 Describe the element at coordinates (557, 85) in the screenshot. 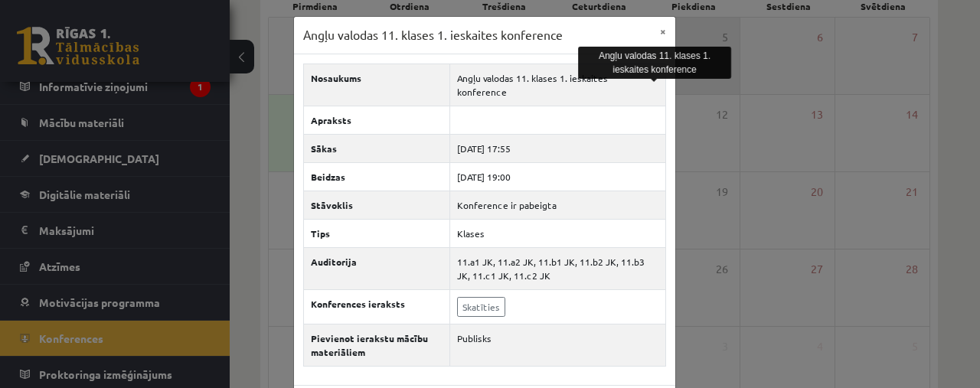

I see `td: Angļu valodas 11. klases 1. ieskaites konference` at that location.